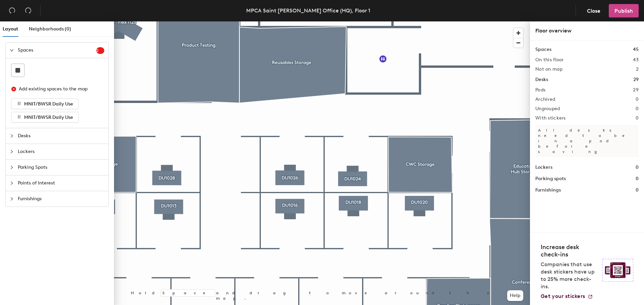 Image resolution: width=644 pixels, height=305 pixels. Describe the element at coordinates (28, 11) in the screenshot. I see `button: Redo (⌘ + ⇧ + Z)` at that location.